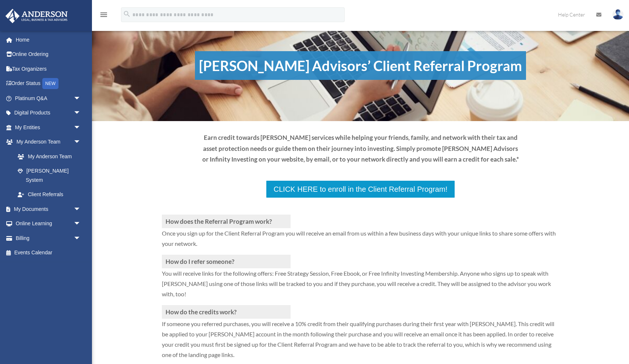 The width and height of the screenshot is (629, 364). I want to click on a: CLICK HERE to enroll in the Client Referral Program!, so click(360, 189).